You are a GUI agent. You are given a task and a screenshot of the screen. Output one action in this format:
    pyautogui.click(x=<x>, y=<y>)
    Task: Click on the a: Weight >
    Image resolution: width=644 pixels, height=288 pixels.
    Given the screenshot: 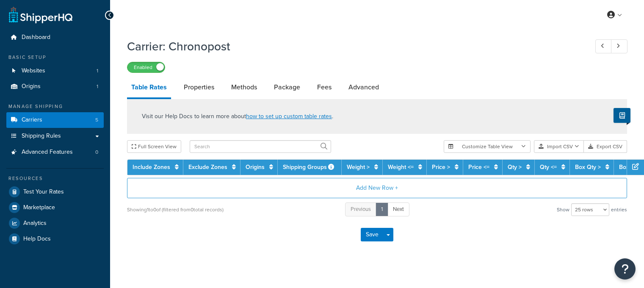 What is the action you would take?
    pyautogui.click(x=358, y=167)
    